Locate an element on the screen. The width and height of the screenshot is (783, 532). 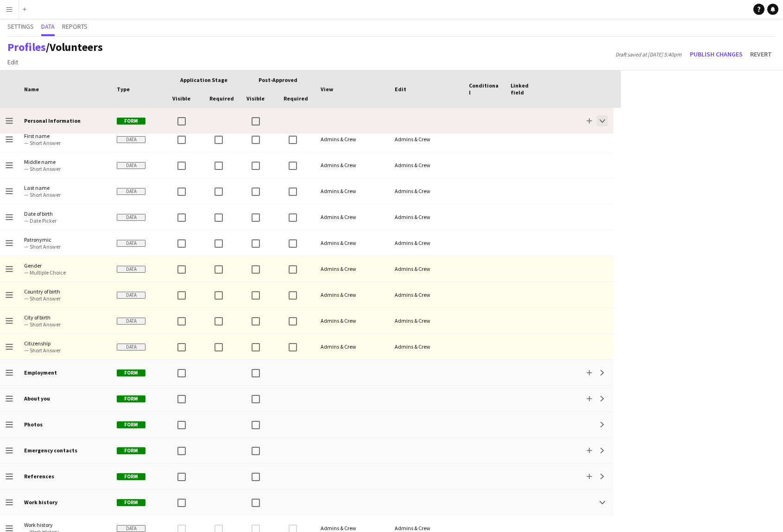
span: First name is located at coordinates (65, 136).